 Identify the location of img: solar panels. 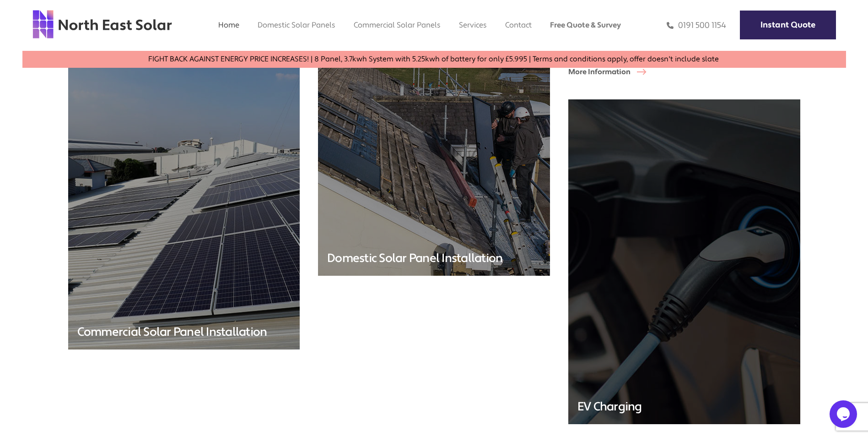
(184, 193).